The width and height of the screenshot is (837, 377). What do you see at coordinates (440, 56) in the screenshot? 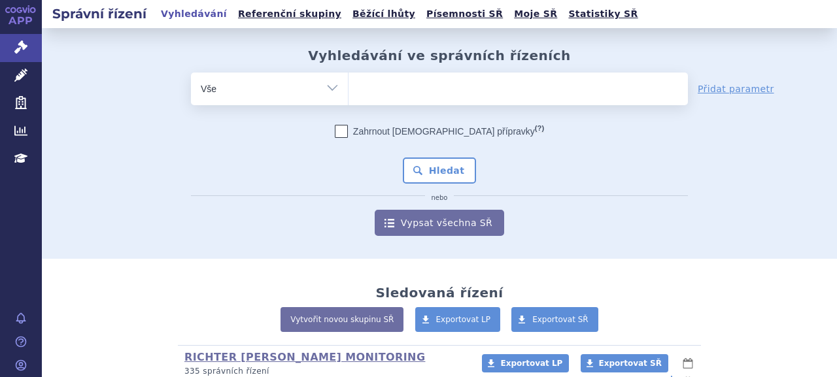
I see `h2: Vyhledávání ve správních řízeních` at bounding box center [440, 56].